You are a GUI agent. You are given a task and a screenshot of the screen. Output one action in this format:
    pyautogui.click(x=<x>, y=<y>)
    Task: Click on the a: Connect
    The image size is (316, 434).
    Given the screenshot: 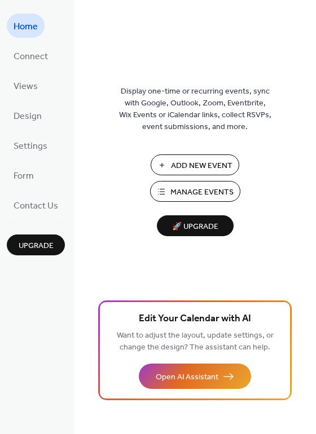 What is the action you would take?
    pyautogui.click(x=30, y=55)
    